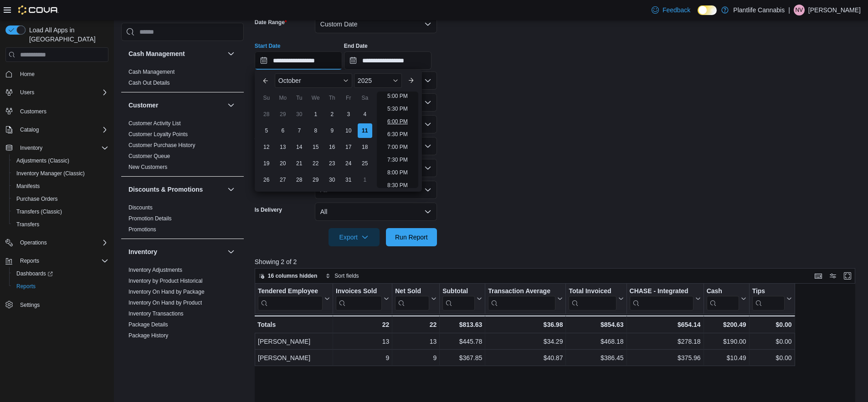 The image size is (868, 402). What do you see at coordinates (847, 276) in the screenshot?
I see `button: Enter fullscreen` at bounding box center [847, 276].